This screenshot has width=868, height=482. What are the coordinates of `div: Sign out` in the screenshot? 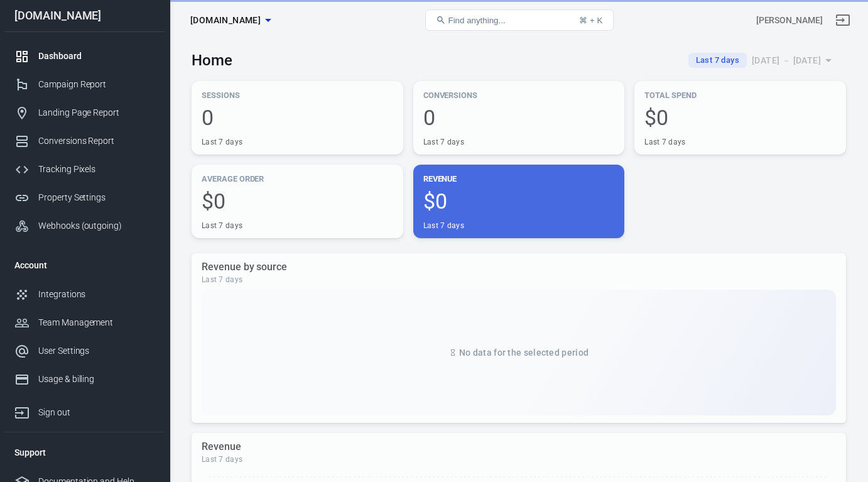 It's located at (97, 412).